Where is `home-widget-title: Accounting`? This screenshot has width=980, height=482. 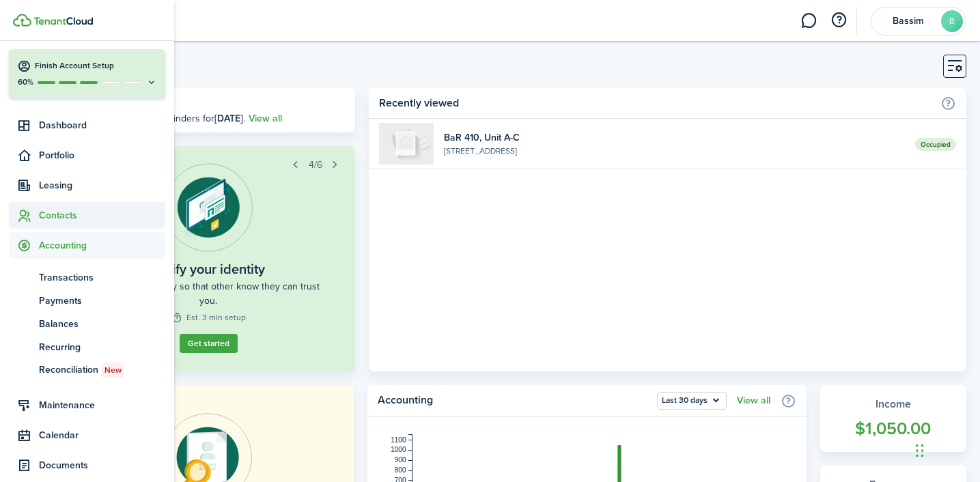 home-widget-title: Accounting is located at coordinates (513, 401).